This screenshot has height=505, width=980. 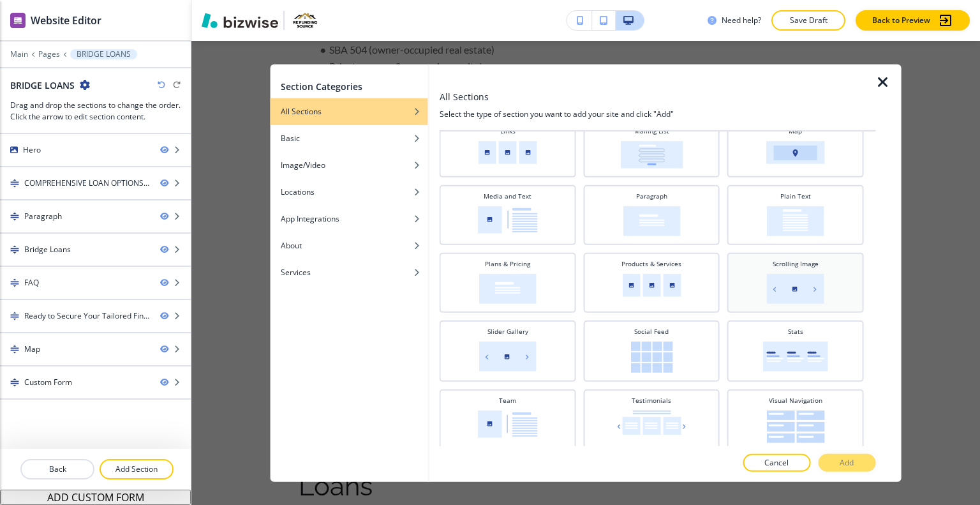 I want to click on img: MODERN_SLIDER_GALLERY, so click(x=508, y=355).